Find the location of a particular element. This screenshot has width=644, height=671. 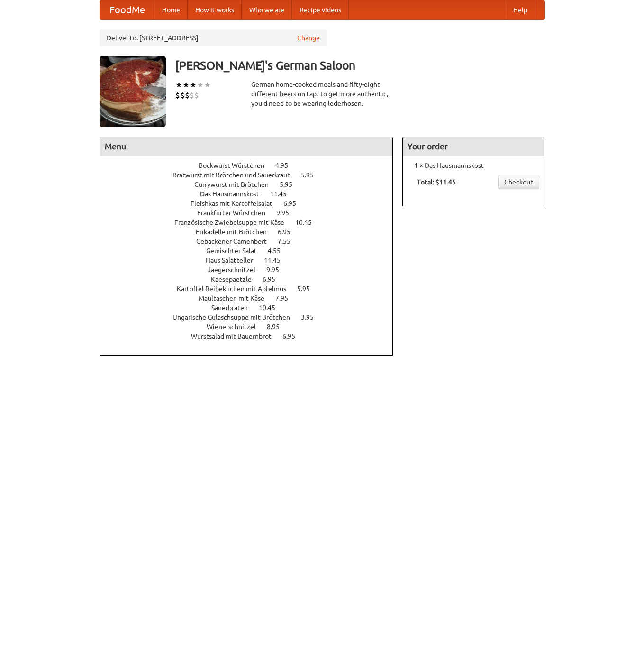

a: FoodMe is located at coordinates (127, 10).